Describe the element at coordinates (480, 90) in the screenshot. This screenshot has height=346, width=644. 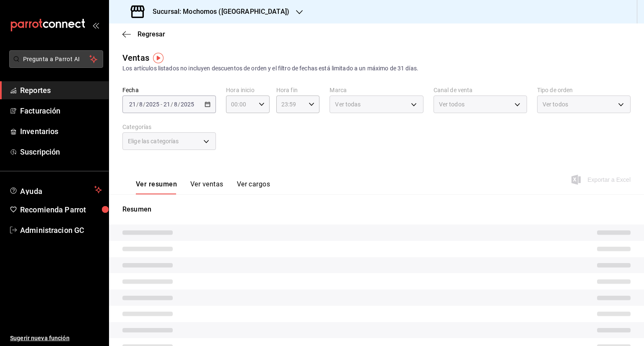
I see `label: Canal de venta` at that location.